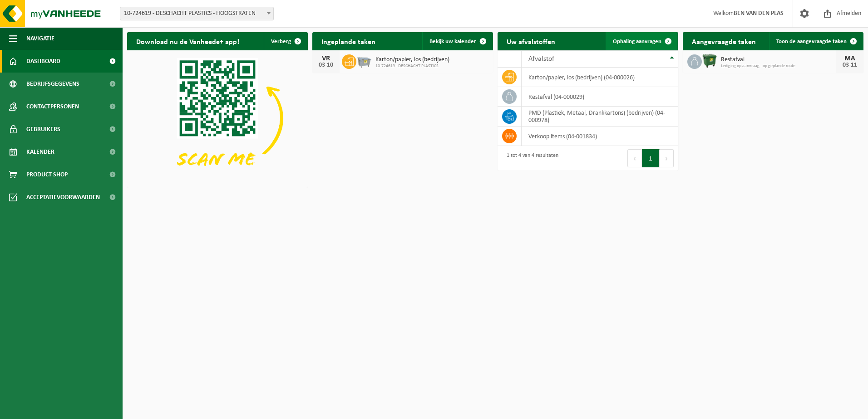  Describe the element at coordinates (285, 41) in the screenshot. I see `button: Verberg` at that location.